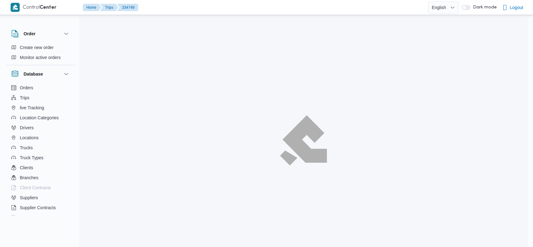  Describe the element at coordinates (41, 74) in the screenshot. I see `button: Database` at that location.